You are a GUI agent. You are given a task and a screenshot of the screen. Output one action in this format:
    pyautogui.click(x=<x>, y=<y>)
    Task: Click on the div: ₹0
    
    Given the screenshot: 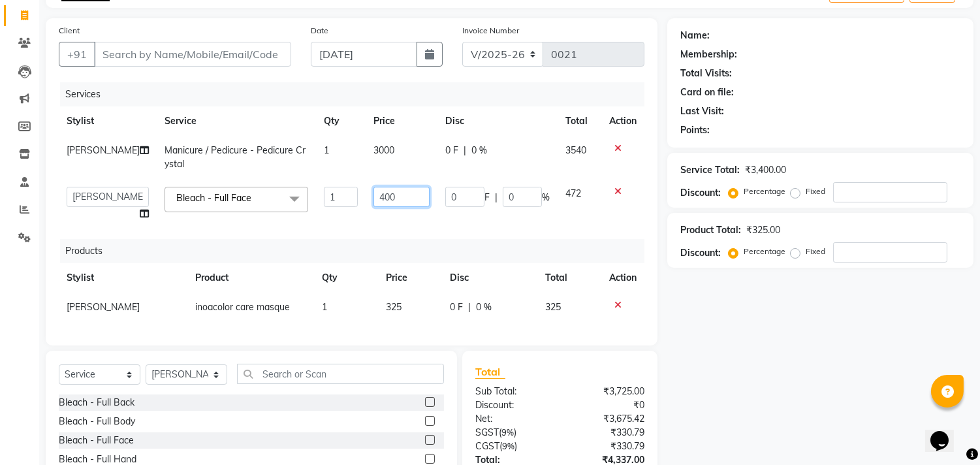 What is the action you would take?
    pyautogui.click(x=607, y=404)
    